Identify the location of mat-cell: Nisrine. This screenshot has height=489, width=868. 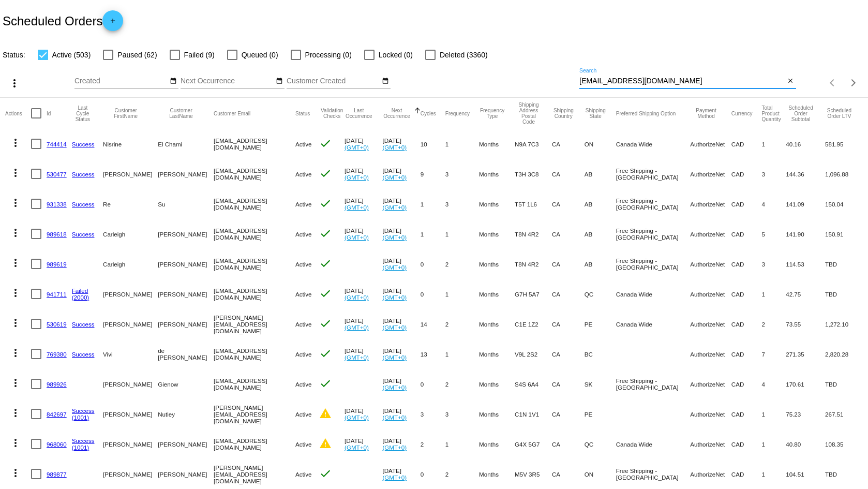
(130, 144).